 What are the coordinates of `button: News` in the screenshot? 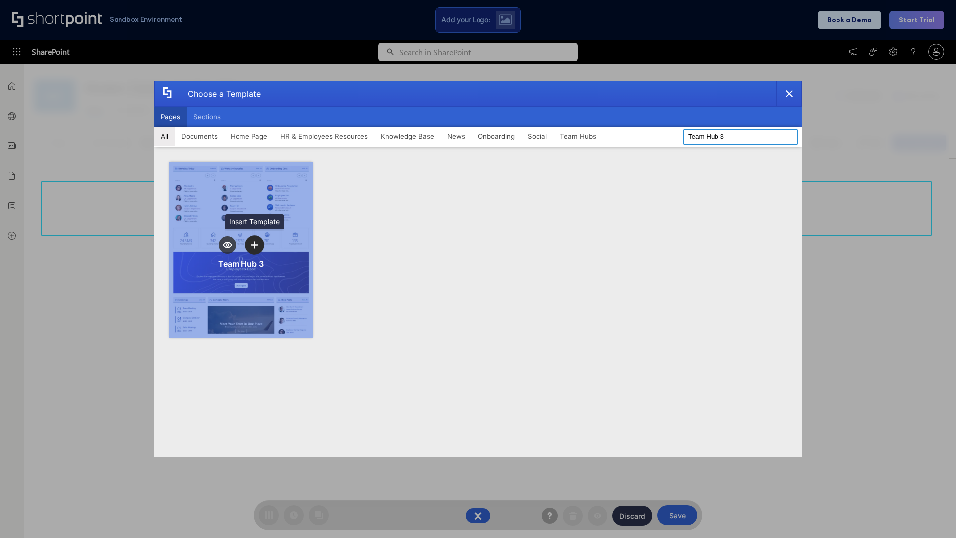 It's located at (456, 136).